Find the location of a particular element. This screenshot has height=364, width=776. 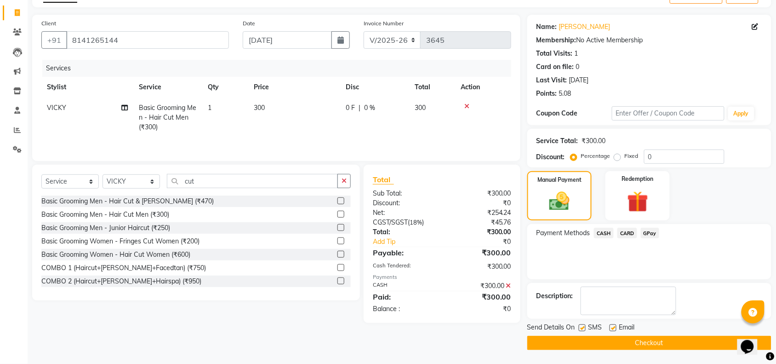

div: Basic Grooming Women - Hair Cut Women (₹600) is located at coordinates (116, 254).